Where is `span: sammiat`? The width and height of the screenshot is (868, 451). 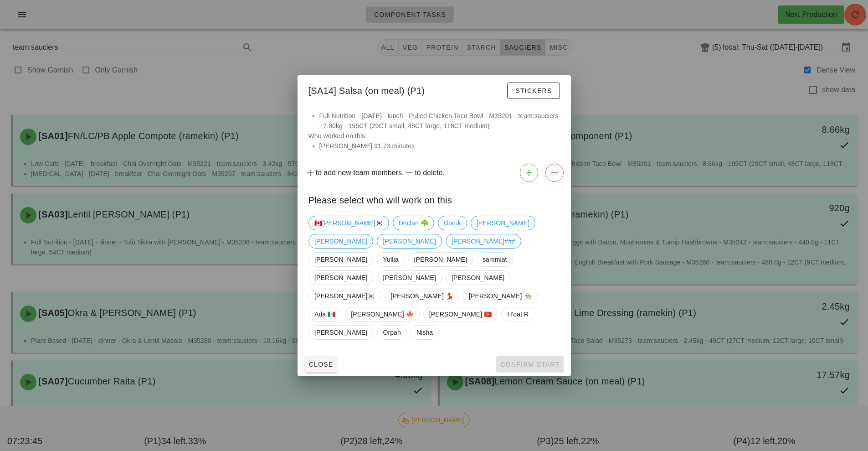
span: sammiat is located at coordinates (494, 260).